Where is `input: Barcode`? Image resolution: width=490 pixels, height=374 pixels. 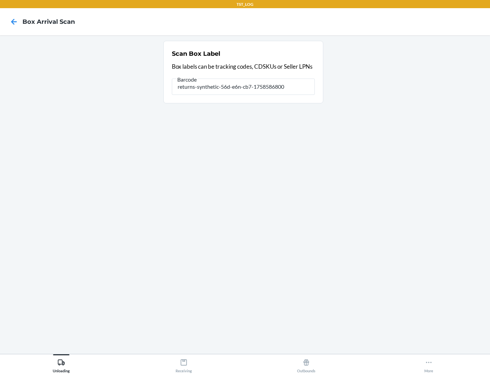 input: Barcode is located at coordinates (243, 87).